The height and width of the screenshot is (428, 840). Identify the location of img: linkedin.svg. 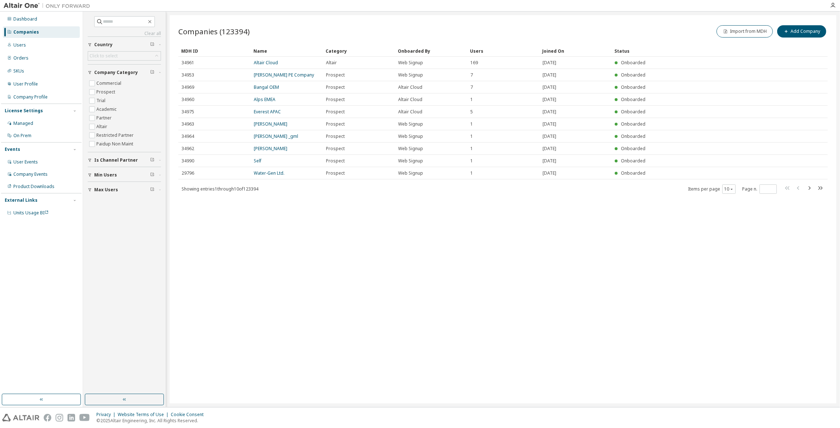
(71, 418).